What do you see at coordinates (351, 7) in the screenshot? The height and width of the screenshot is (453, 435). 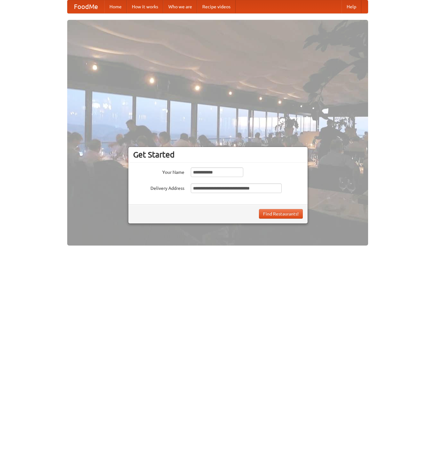 I see `a: Help` at bounding box center [351, 7].